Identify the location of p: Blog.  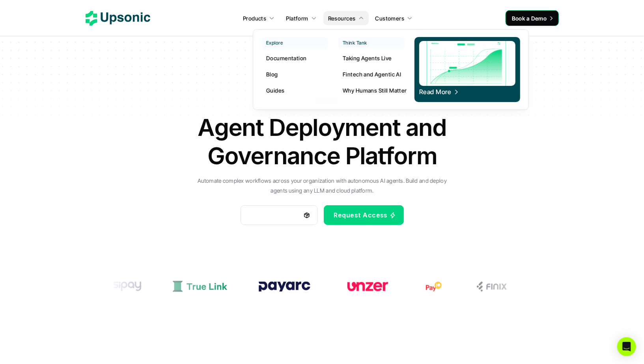
(272, 74).